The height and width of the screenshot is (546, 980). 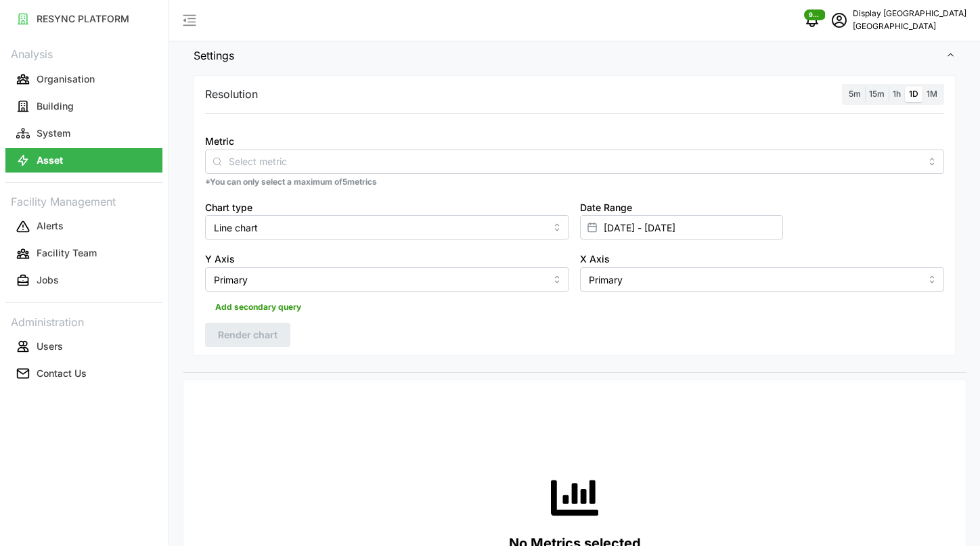 What do you see at coordinates (682, 227) in the screenshot?
I see `input: Select date range` at bounding box center [682, 227].